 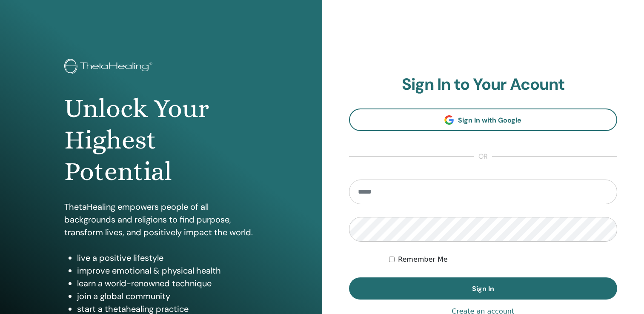 What do you see at coordinates (483, 288) in the screenshot?
I see `span: Sign In` at bounding box center [483, 288].